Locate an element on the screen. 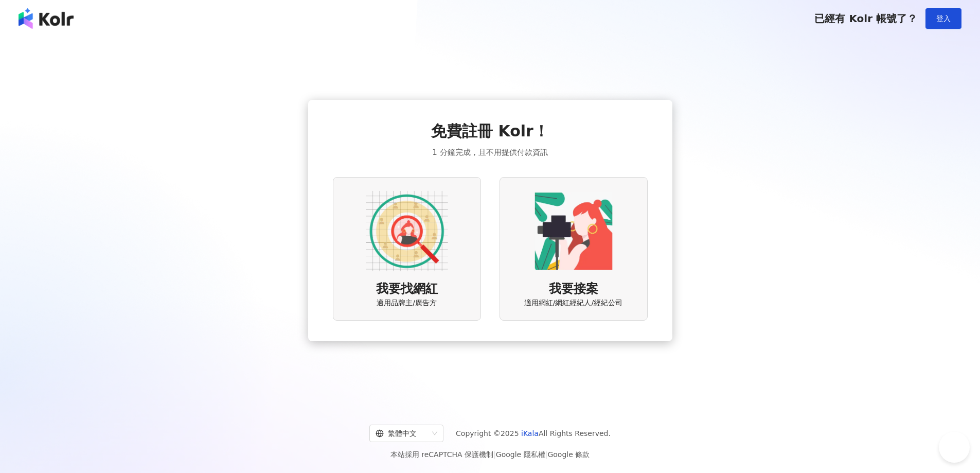 This screenshot has width=980, height=473. img: logo is located at coordinates (46, 19).